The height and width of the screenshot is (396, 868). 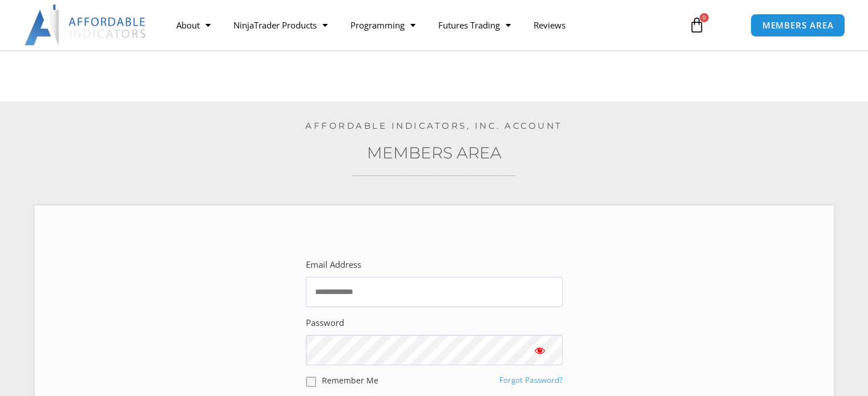 What do you see at coordinates (280, 25) in the screenshot?
I see `a: NinjaTrader Products` at bounding box center [280, 25].